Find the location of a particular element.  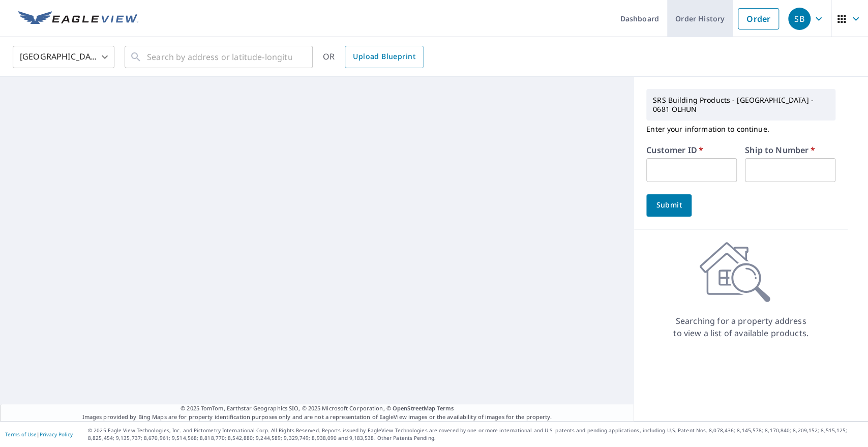

div: SB is located at coordinates (799, 19).